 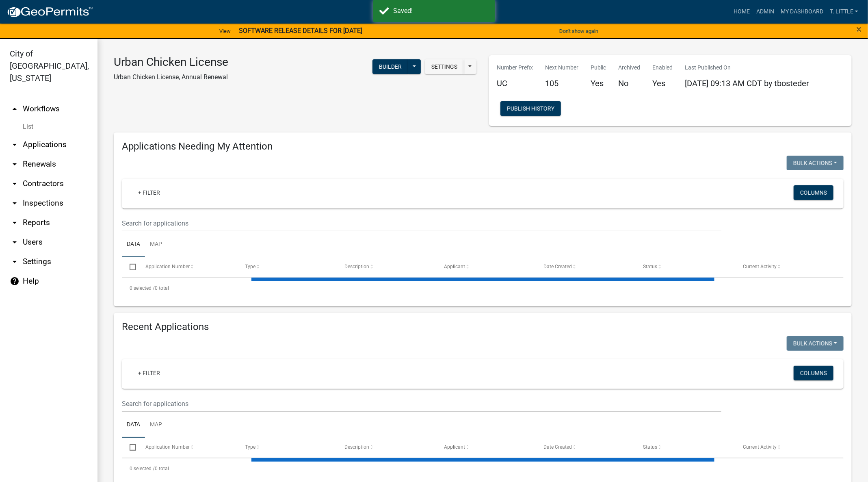 What do you see at coordinates (579, 31) in the screenshot?
I see `button: Don't show again` at bounding box center [579, 31].